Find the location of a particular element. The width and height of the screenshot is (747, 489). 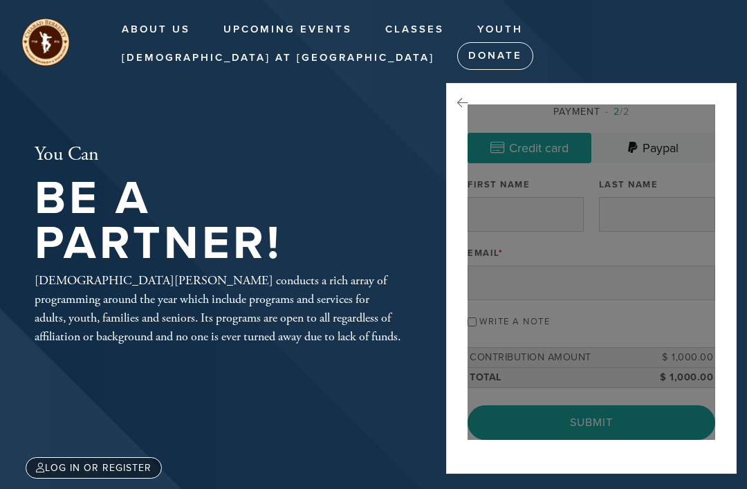

h2: You Can is located at coordinates (218, 155).